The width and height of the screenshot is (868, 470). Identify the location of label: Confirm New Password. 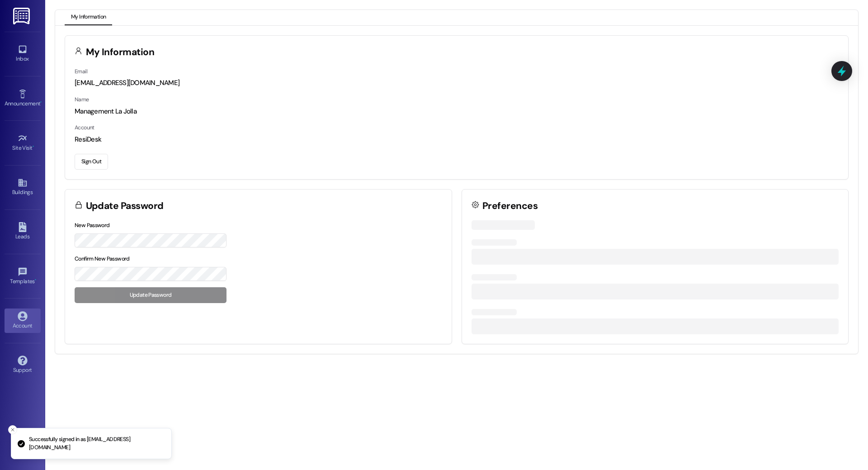
(102, 259).